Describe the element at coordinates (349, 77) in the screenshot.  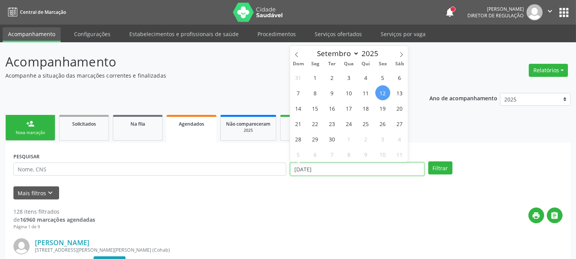
I see `span: Setembro 3, 2025` at that location.